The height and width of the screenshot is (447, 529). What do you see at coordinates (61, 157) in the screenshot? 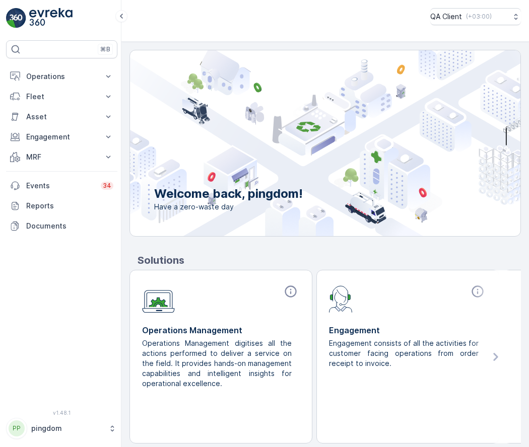
I see `p: MRF` at bounding box center [61, 157].